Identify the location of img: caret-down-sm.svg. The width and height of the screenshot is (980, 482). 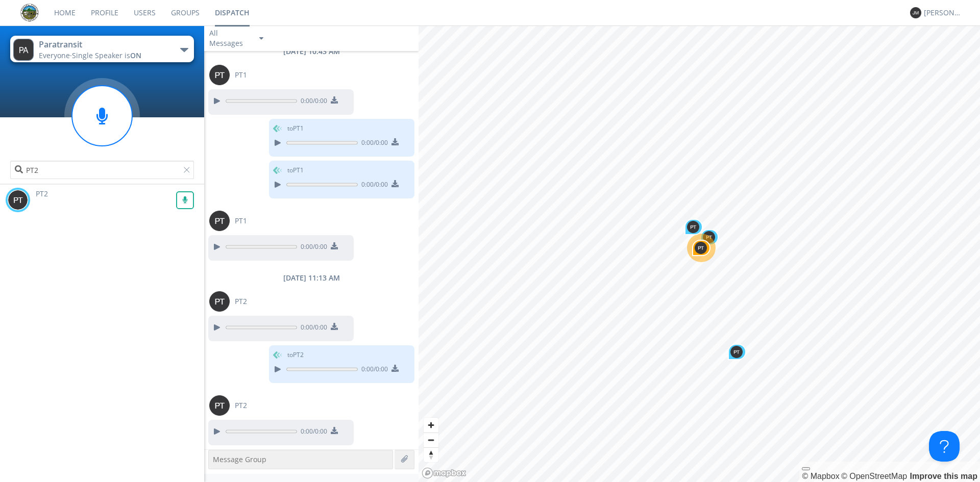
(261, 38).